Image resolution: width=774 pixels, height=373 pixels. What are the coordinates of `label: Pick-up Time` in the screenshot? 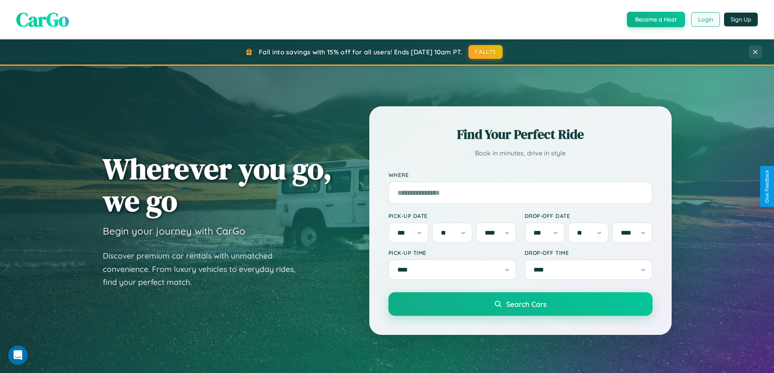 It's located at (452, 253).